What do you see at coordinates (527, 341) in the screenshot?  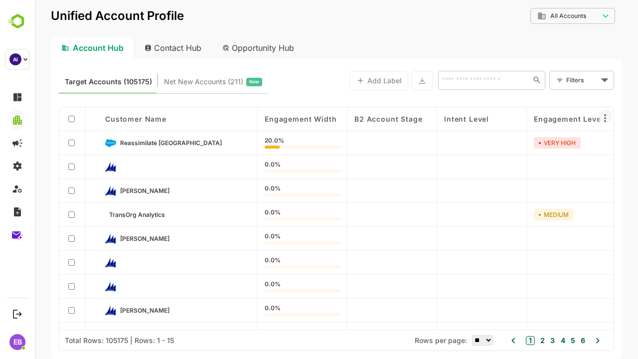 I see `button: 4` at bounding box center [527, 341].